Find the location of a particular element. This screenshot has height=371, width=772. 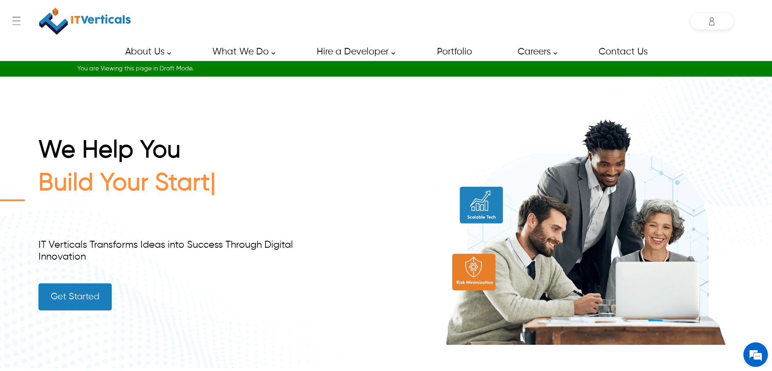

em: Submit is located at coordinates (134, 257).